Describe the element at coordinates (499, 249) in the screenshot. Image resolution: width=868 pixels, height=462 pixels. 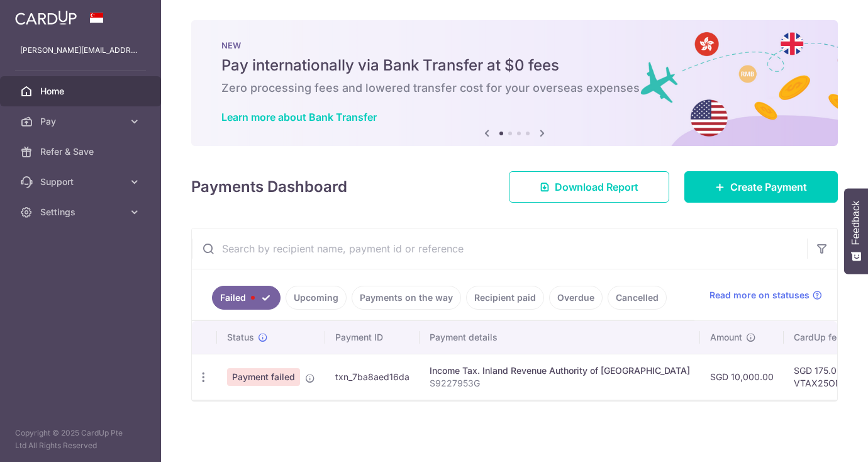
I see `input: Search by recipient name, payment id or reference` at that location.